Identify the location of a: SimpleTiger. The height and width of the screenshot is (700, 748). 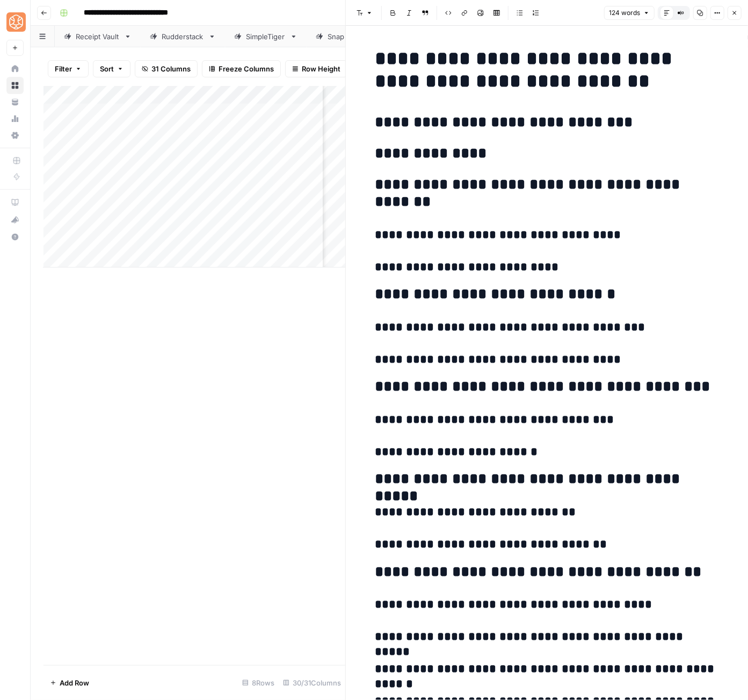
(266, 37).